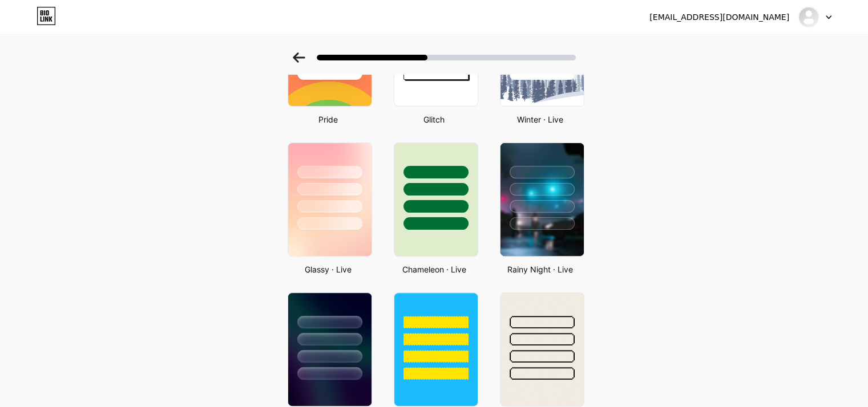 This screenshot has height=407, width=868. What do you see at coordinates (540, 269) in the screenshot?
I see `div: Rainy Night · Live` at bounding box center [540, 269].